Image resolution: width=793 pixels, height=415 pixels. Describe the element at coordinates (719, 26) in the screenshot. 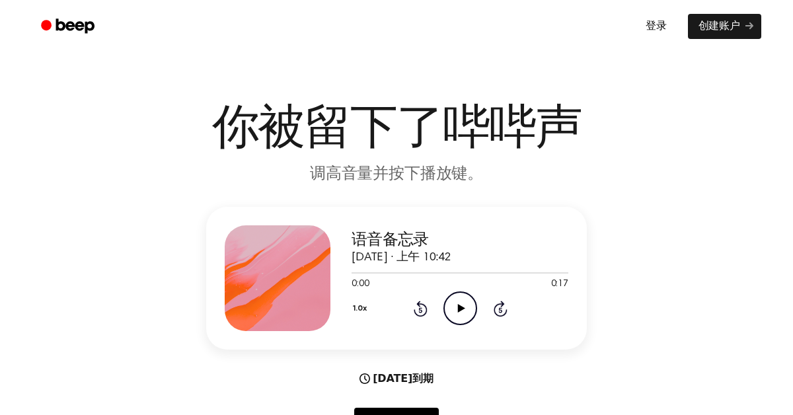

I see `font: 创建账户` at that location.